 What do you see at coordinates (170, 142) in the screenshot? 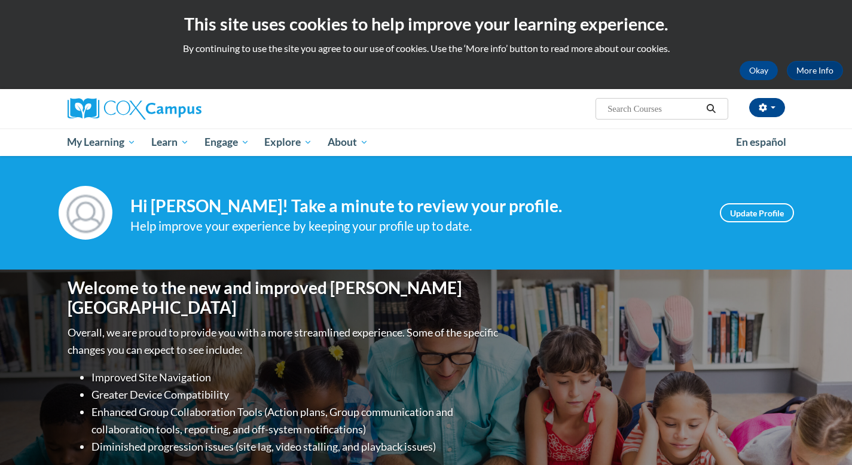
I see `a: Learn` at bounding box center [170, 142].